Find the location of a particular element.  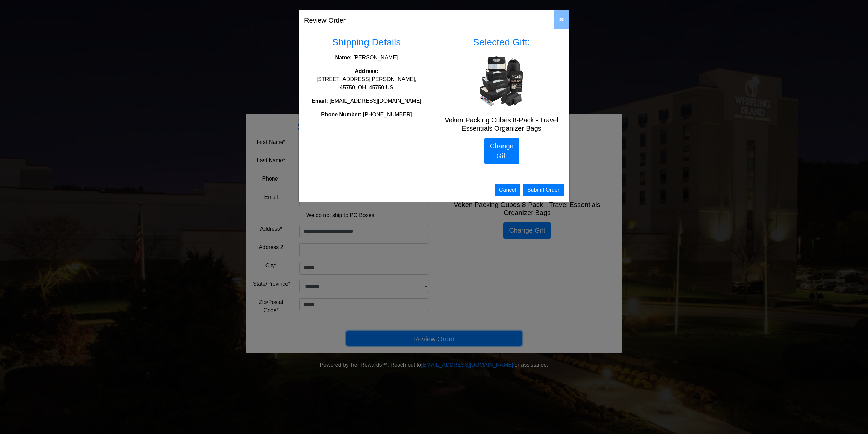

img: Veken Packing Cubes 8-Pack - Travel Essentials Organizer Bags is located at coordinates (501, 83).